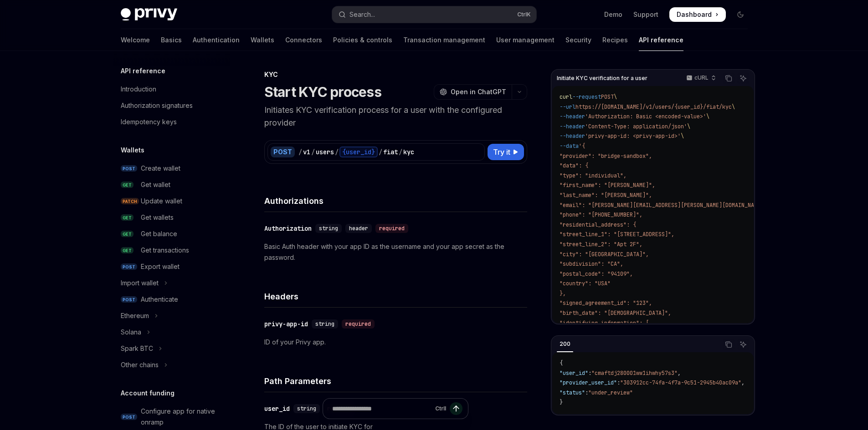  What do you see at coordinates (396, 297) in the screenshot?
I see `h4: Headers` at bounding box center [396, 297].